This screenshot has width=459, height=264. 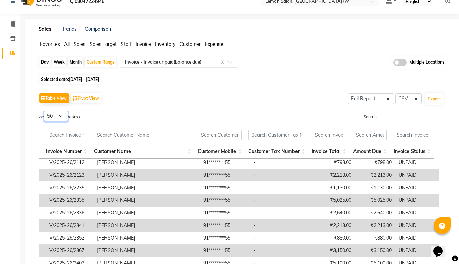 I want to click on input: Search Invoice Total, so click(x=329, y=135).